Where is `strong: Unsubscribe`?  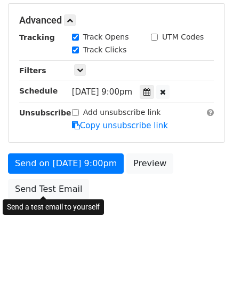 strong: Unsubscribe is located at coordinates (45, 113).